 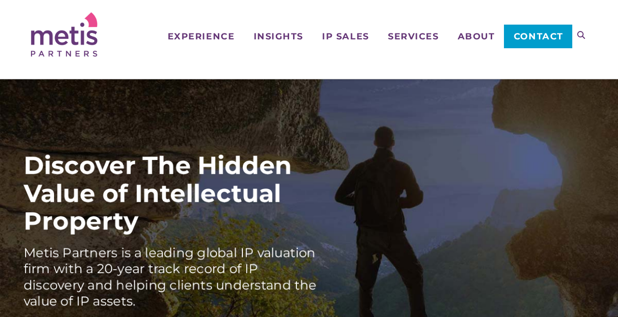 What do you see at coordinates (171, 277) in the screenshot?
I see `div: Metis Partners is a leading global IP valuation firm with a 20-year track record of IP discovery ...` at bounding box center [171, 277].